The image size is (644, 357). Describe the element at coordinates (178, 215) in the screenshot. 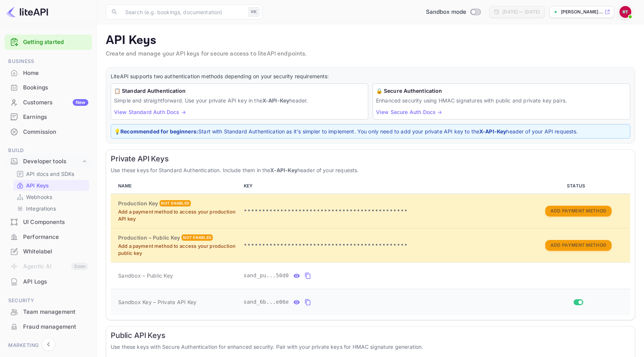

I see `p: Add a payment method to access your production API key` at that location.